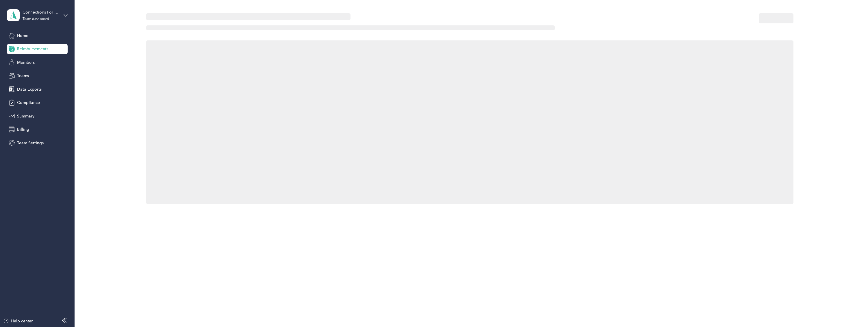 Image resolution: width=868 pixels, height=327 pixels. Describe the element at coordinates (30, 143) in the screenshot. I see `span: Team Settings` at that location.